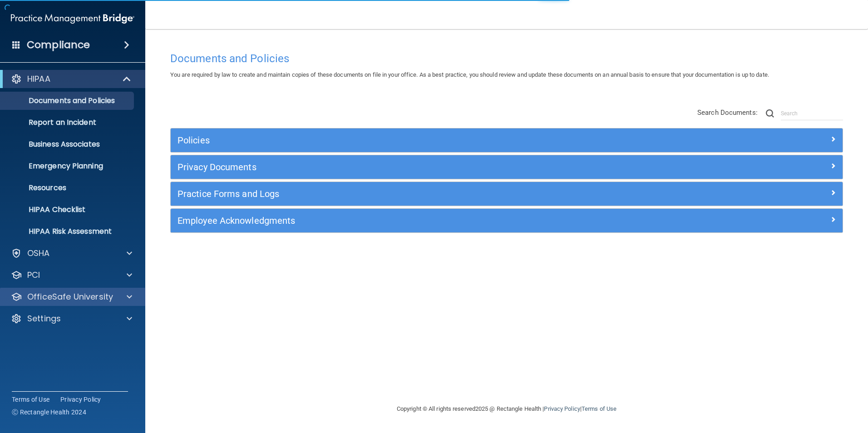  What do you see at coordinates (423, 140) in the screenshot?
I see `h5: Policies` at bounding box center [423, 140].